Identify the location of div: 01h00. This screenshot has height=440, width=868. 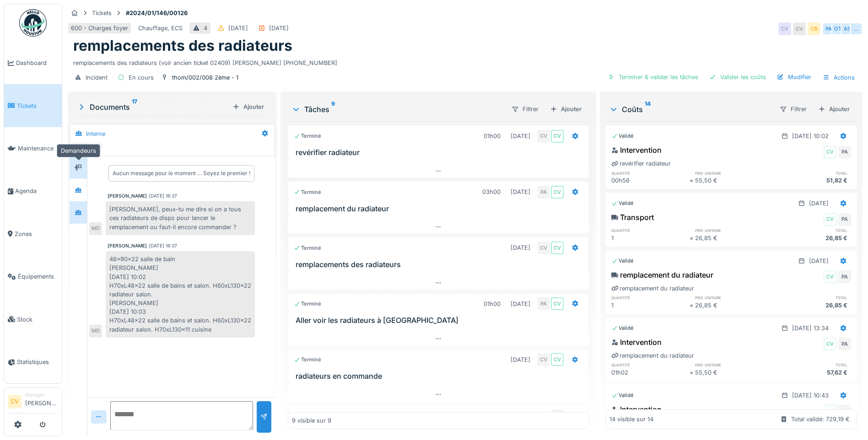
(492, 304).